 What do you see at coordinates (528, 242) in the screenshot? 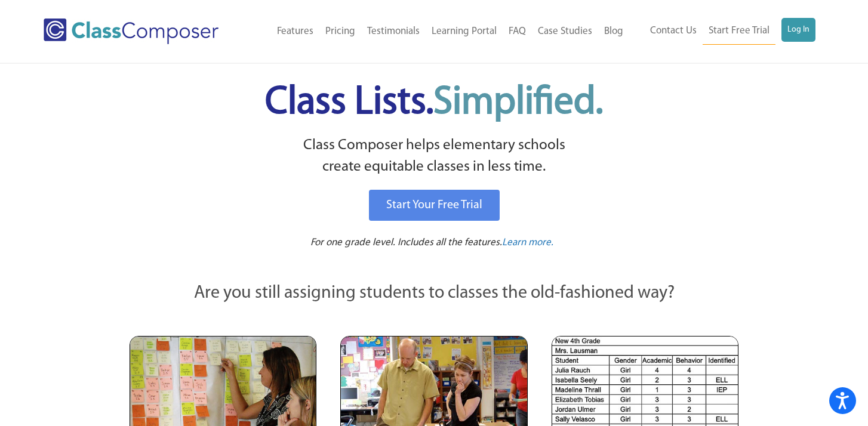
I see `span: Learn more.` at bounding box center [528, 242].